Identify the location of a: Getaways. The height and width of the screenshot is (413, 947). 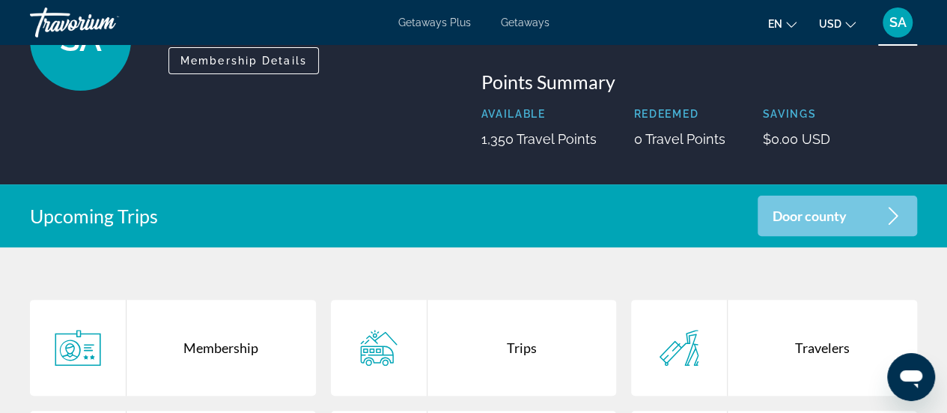
(525, 22).